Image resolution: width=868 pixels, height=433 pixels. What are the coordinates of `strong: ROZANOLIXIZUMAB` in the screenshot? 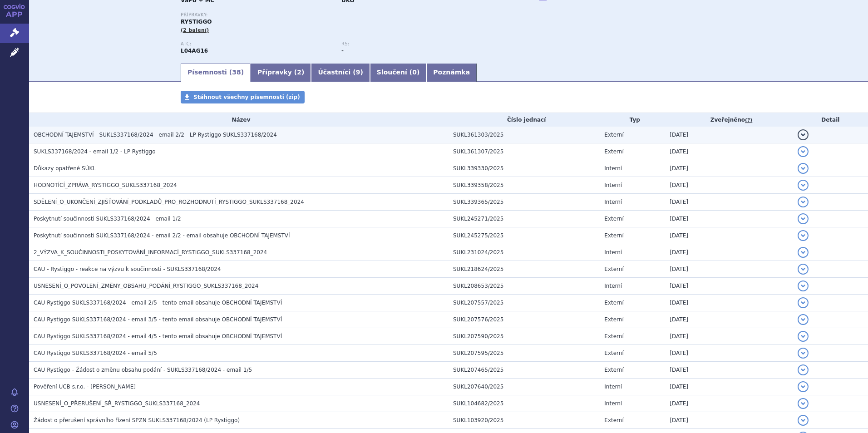 It's located at (194, 51).